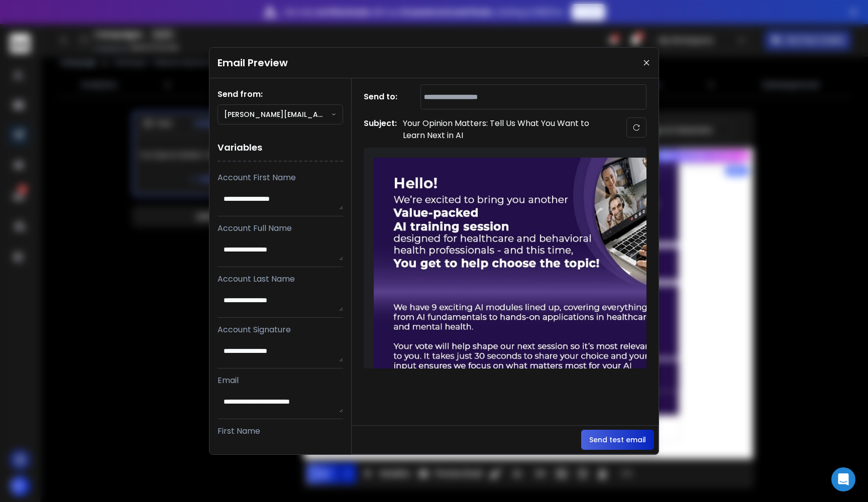 This screenshot has width=868, height=502. I want to click on h1: Subject:, so click(380, 129).